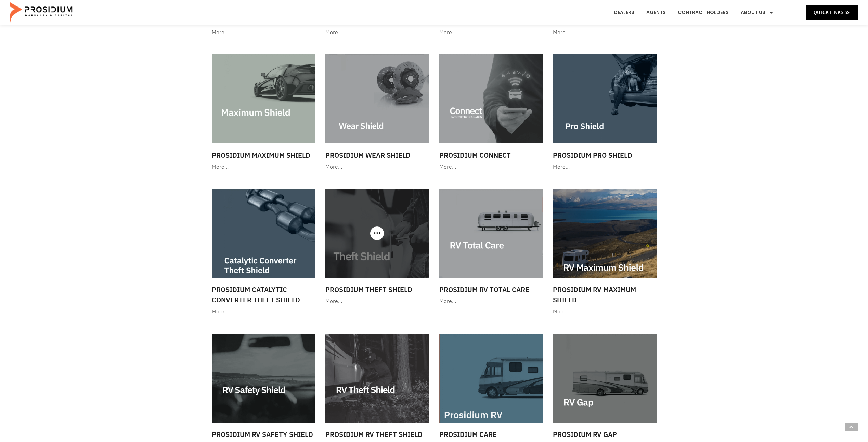 Image resolution: width=868 pixels, height=442 pixels. What do you see at coordinates (377, 155) in the screenshot?
I see `h3: Prosidium Wear Shield` at bounding box center [377, 155].